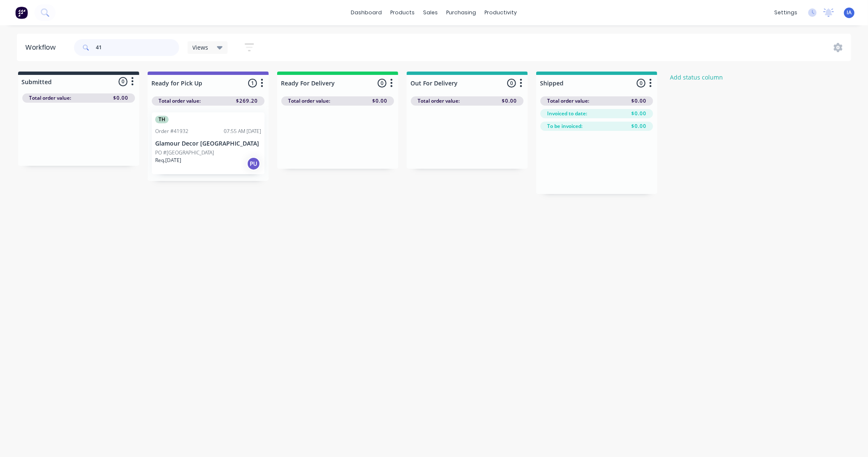  I want to click on div: TH, so click(162, 120).